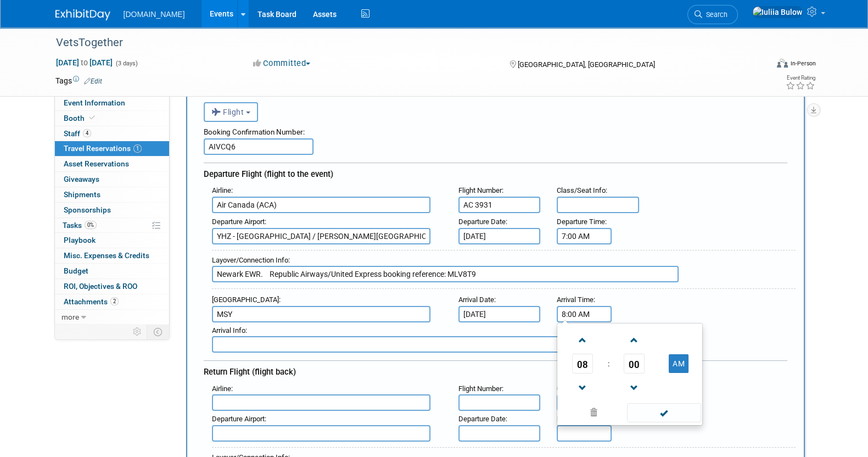 The height and width of the screenshot is (457, 868). What do you see at coordinates (76, 271) in the screenshot?
I see `span: Budget` at bounding box center [76, 271].